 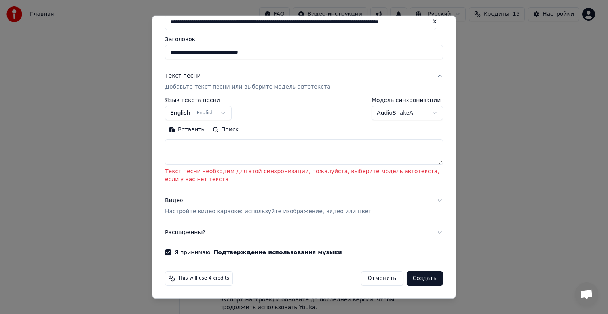 What do you see at coordinates (382, 278) in the screenshot?
I see `button: Отменить` at bounding box center [382, 278].